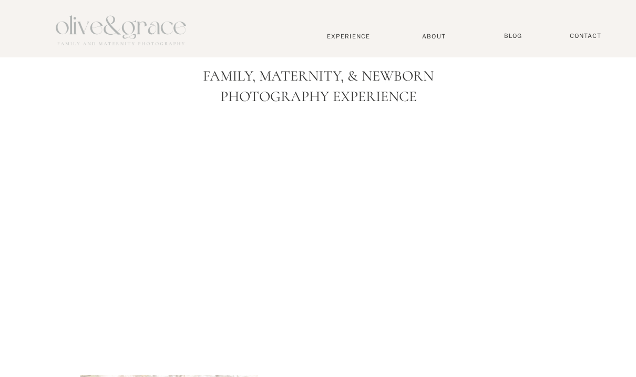 This screenshot has height=377, width=636. Describe the element at coordinates (349, 36) in the screenshot. I see `a: Experience` at that location.